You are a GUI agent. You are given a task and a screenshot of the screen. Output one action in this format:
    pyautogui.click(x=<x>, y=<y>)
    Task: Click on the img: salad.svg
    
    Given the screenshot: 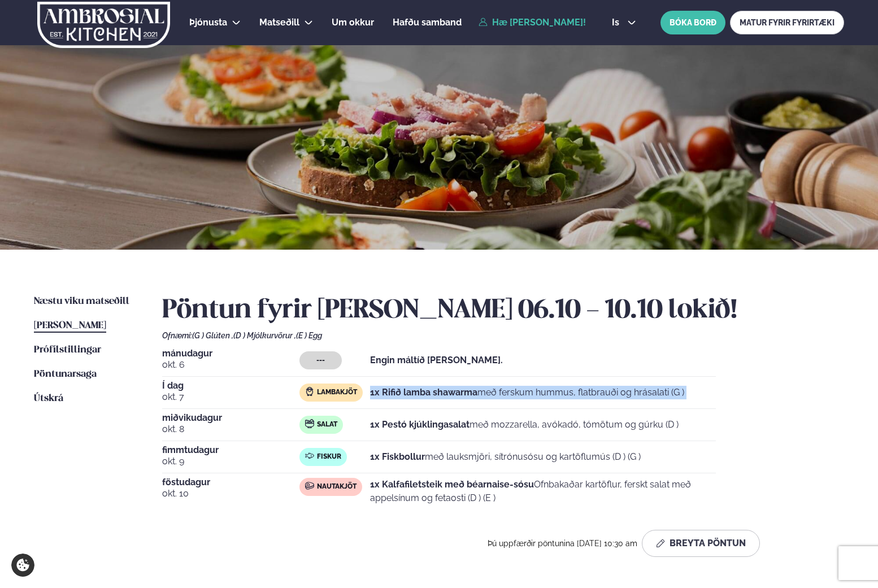 What is the action you would take?
    pyautogui.click(x=310, y=423)
    